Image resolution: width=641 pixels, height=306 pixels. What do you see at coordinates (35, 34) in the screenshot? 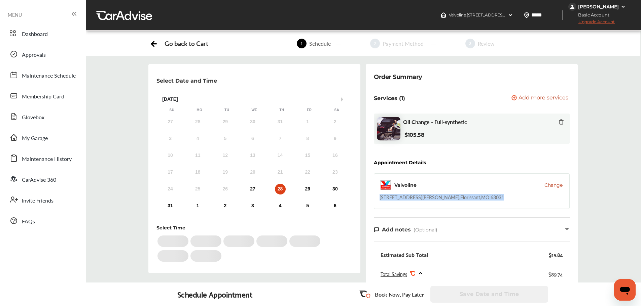
I see `span: Dashboard` at bounding box center [35, 34].